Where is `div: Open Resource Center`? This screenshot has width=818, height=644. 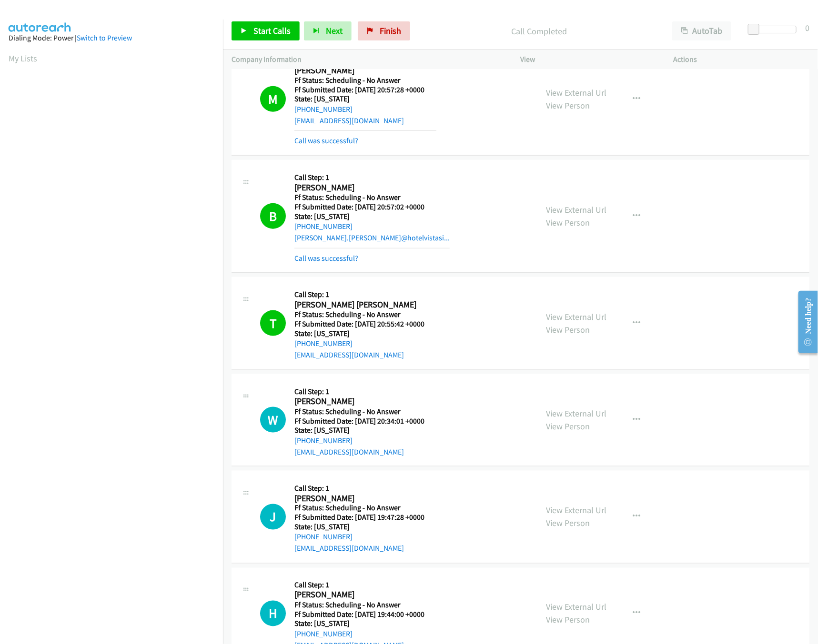
div: Open Resource Center is located at coordinates (17, 38).